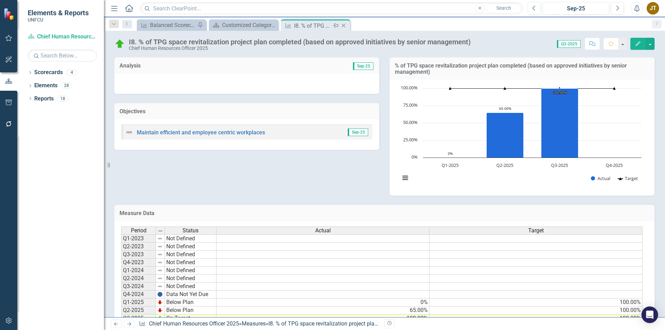  What do you see at coordinates (67, 86) in the screenshot?
I see `div: 28` at bounding box center [67, 86].